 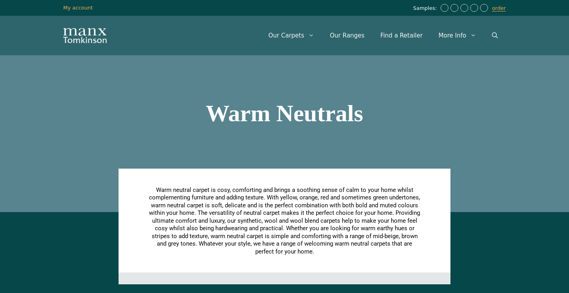 What do you see at coordinates (78, 8) in the screenshot?
I see `a: My account` at bounding box center [78, 8].